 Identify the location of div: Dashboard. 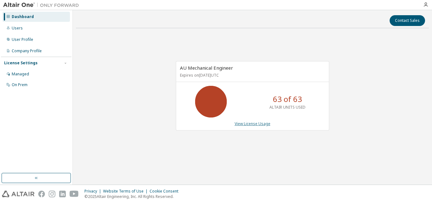
(23, 17).